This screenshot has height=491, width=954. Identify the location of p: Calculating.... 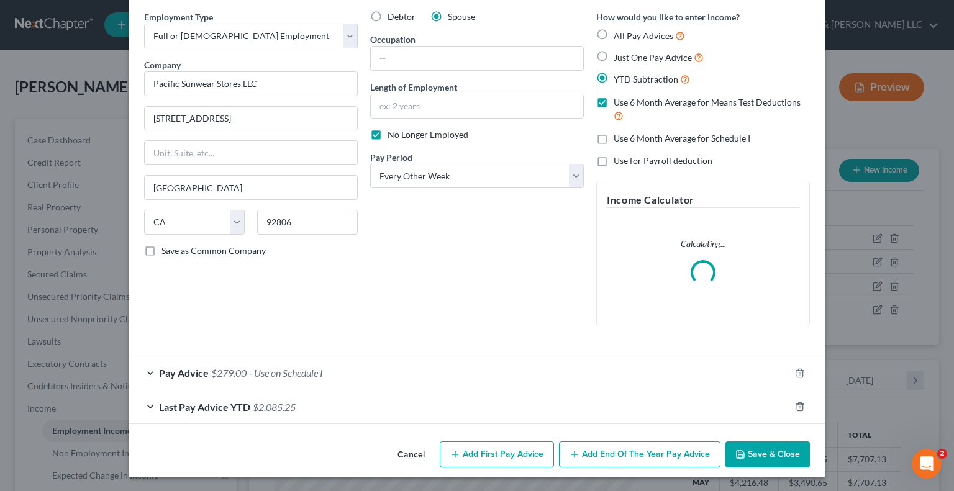
(703, 244).